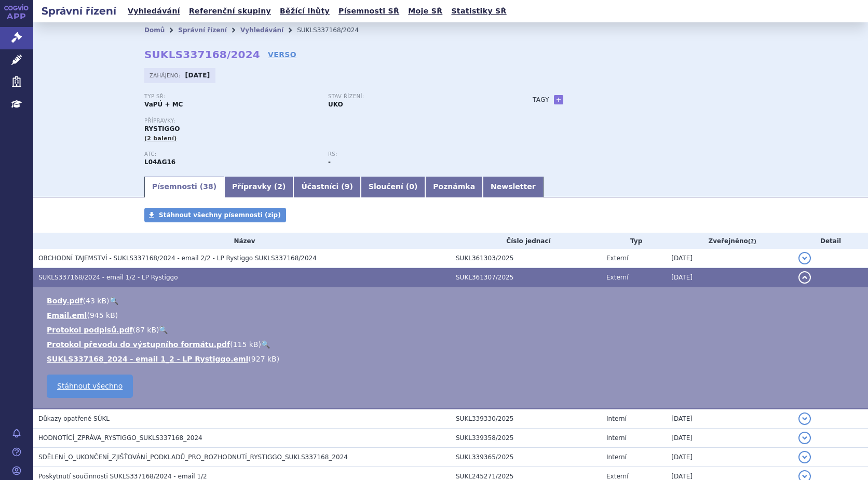  I want to click on a: Domů, so click(154, 30).